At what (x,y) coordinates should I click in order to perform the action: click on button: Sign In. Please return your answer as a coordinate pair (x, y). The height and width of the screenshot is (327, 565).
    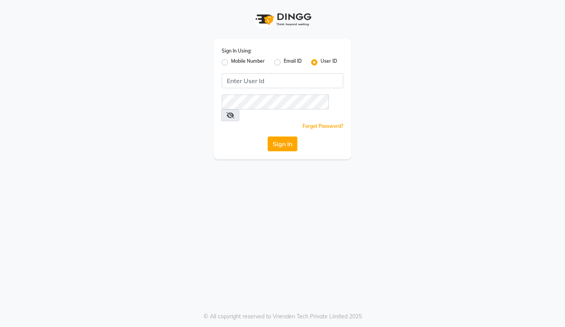
    Looking at the image, I should click on (282, 144).